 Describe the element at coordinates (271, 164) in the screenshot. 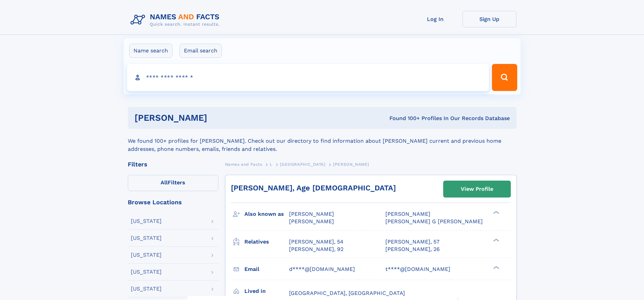

I see `a: L` at that location.